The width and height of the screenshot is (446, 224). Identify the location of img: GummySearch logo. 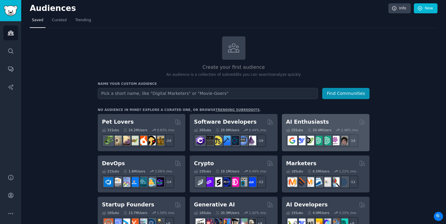
(11, 11).